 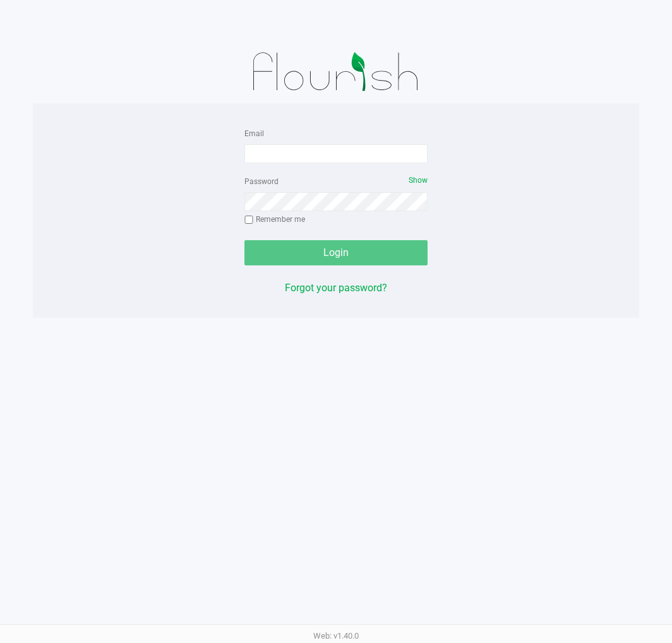 What do you see at coordinates (274, 220) in the screenshot?
I see `label: Remember me` at bounding box center [274, 220].